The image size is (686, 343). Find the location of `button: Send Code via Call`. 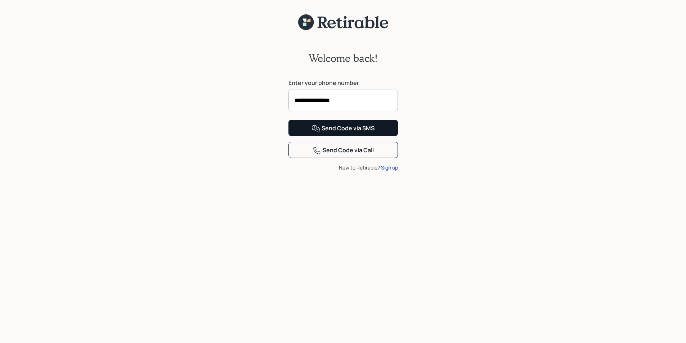

button: Send Code via Call is located at coordinates (343, 150).